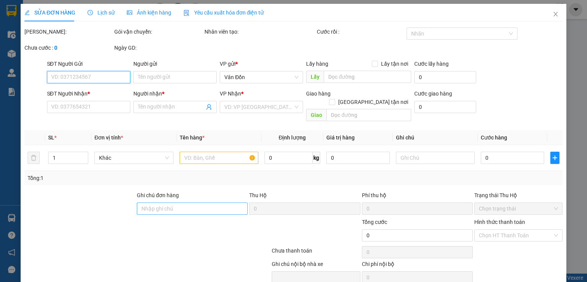 The width and height of the screenshot is (587, 282). I want to click on button: delete, so click(34, 158).